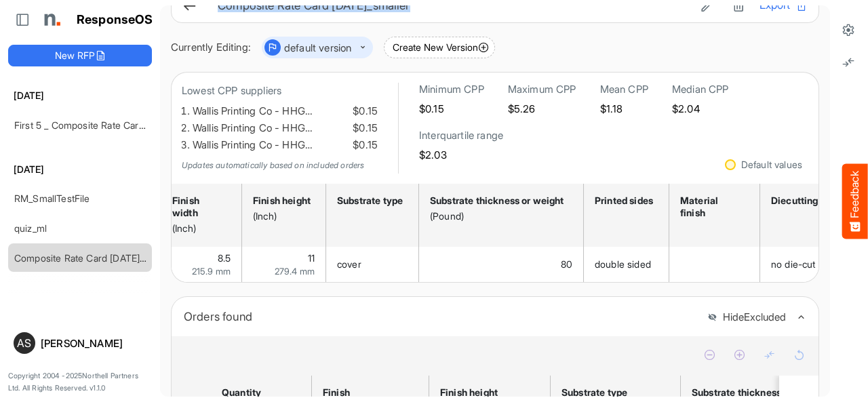 This screenshot has width=868, height=402. Describe the element at coordinates (24, 343) in the screenshot. I see `span: AS` at that location.